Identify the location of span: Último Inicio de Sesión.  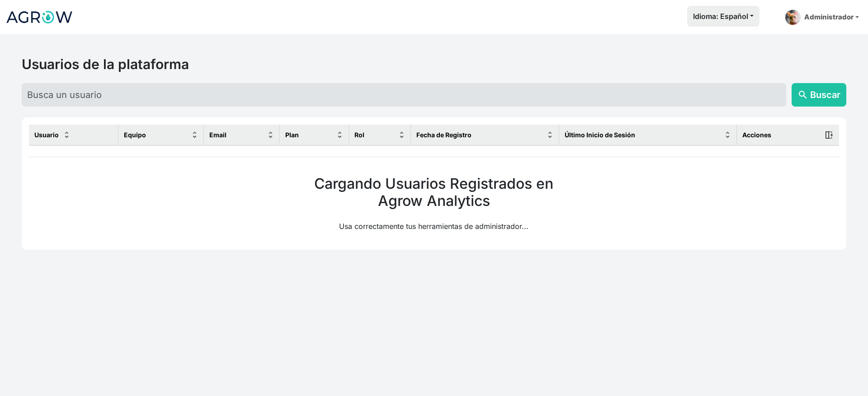
(600, 135).